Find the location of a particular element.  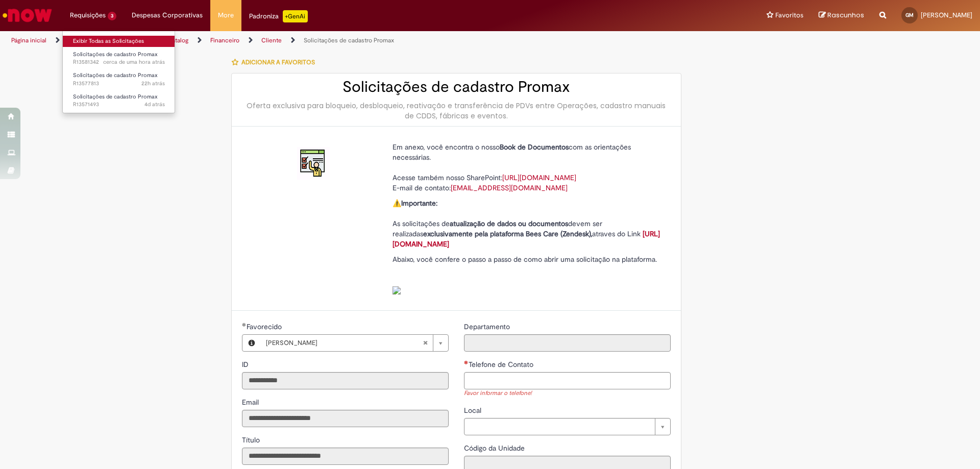

a: Financeiro is located at coordinates (224, 40).